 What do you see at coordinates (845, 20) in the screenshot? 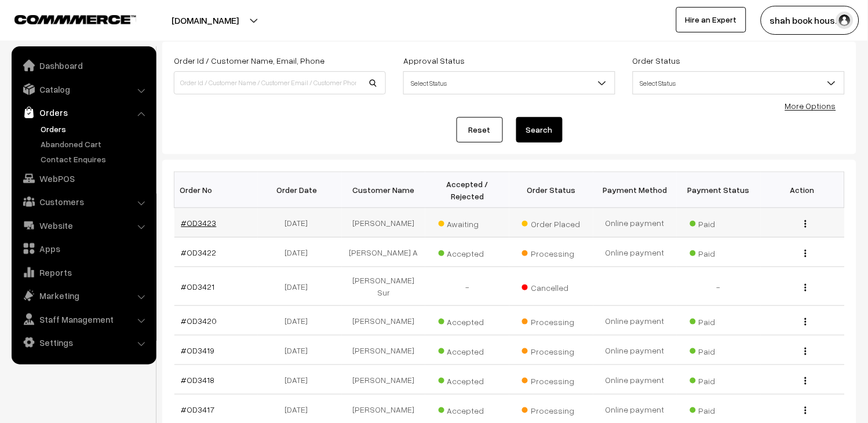
I see `img: user` at bounding box center [845, 20].